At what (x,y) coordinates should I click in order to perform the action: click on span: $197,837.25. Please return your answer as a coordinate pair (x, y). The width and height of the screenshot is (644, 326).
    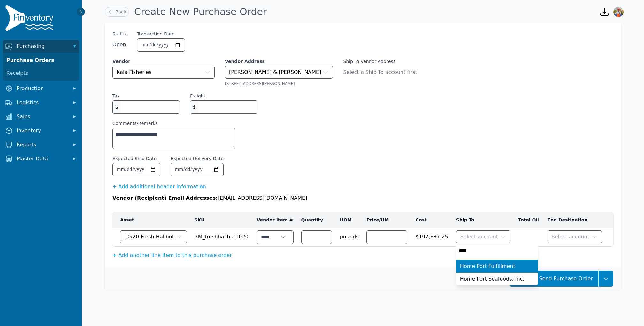
    Looking at the image, I should click on (432, 236).